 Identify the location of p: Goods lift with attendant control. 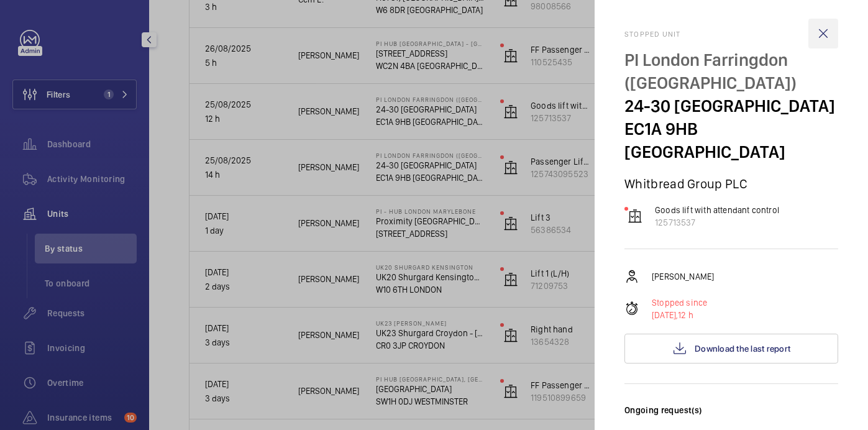
(717, 210).